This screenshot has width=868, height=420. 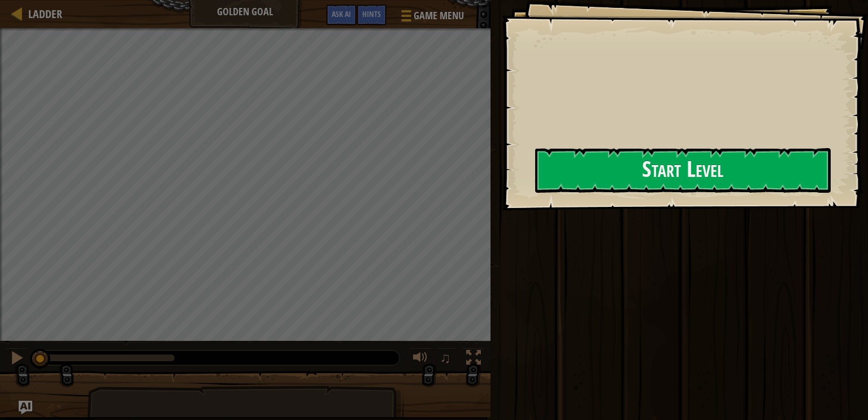 What do you see at coordinates (438, 16) in the screenshot?
I see `span: Game Menu` at bounding box center [438, 16].